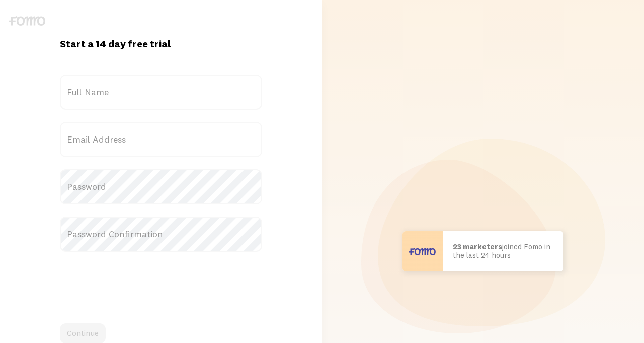  I want to click on img: User avatar, so click(423, 252).